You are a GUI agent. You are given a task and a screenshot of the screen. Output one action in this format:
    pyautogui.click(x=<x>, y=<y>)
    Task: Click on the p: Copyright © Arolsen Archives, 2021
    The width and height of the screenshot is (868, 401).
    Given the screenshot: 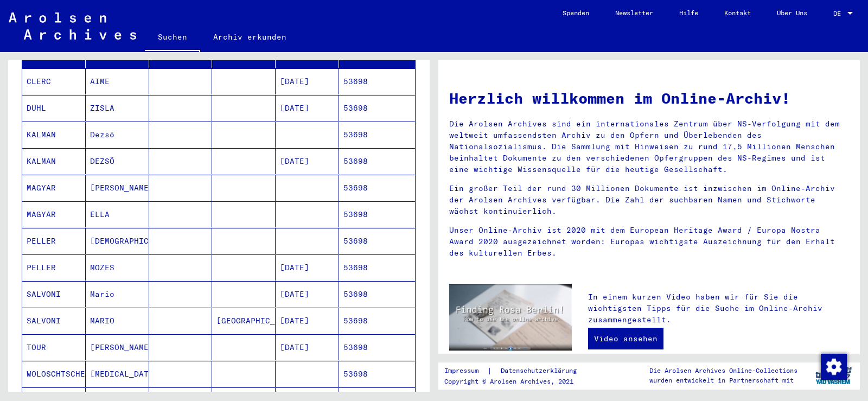 What is the action you would take?
    pyautogui.click(x=517, y=382)
    